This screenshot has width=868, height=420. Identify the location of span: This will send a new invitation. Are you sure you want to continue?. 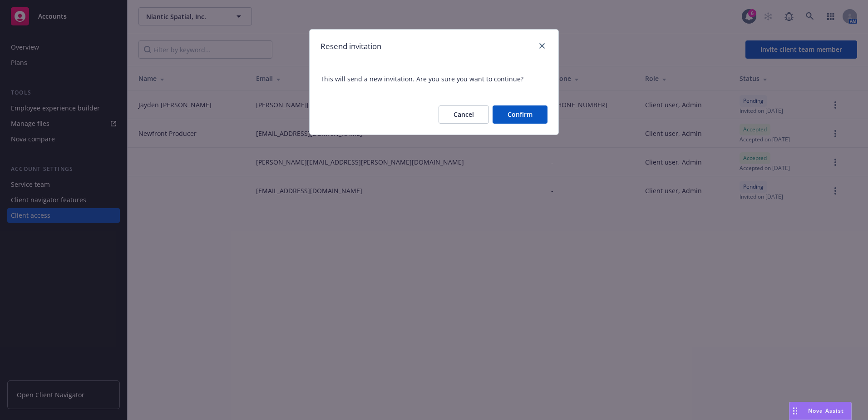
(434, 79).